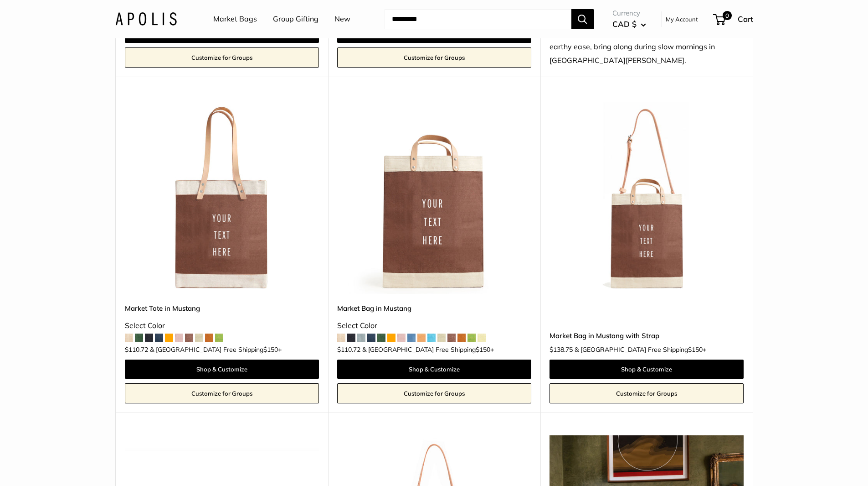 The height and width of the screenshot is (486, 868). Describe the element at coordinates (629, 13) in the screenshot. I see `span: Currency` at that location.